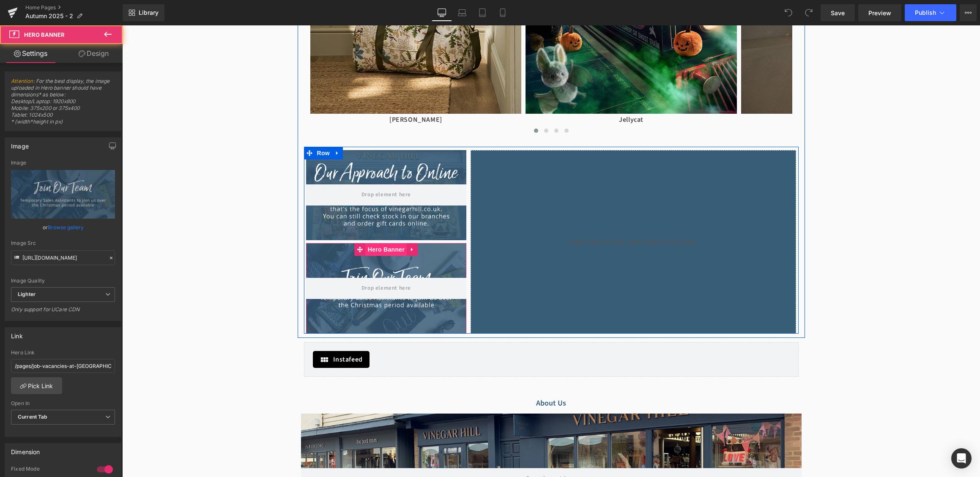  Describe the element at coordinates (32, 416) in the screenshot. I see `b: Current Tab` at that location.